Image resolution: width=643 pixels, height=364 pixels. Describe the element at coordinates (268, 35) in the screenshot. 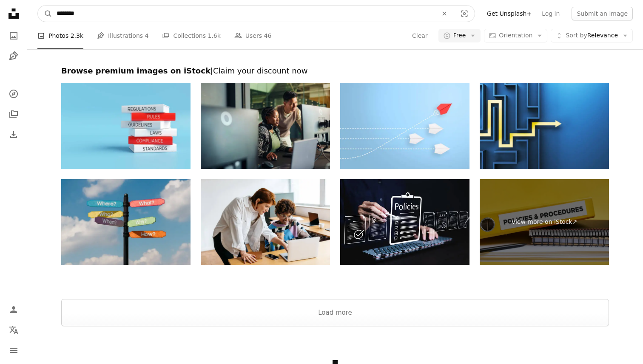

I see `span: 46` at that location.